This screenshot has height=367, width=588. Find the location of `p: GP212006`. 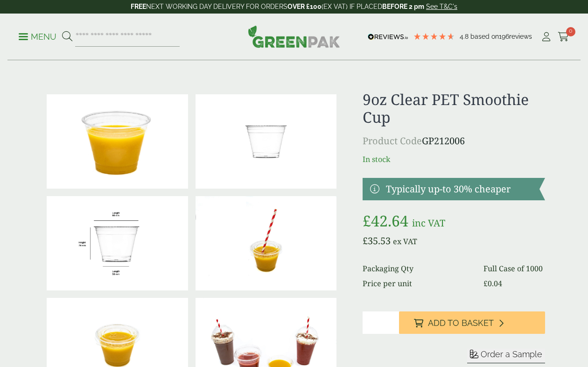

p: GP212006 is located at coordinates (453, 141).